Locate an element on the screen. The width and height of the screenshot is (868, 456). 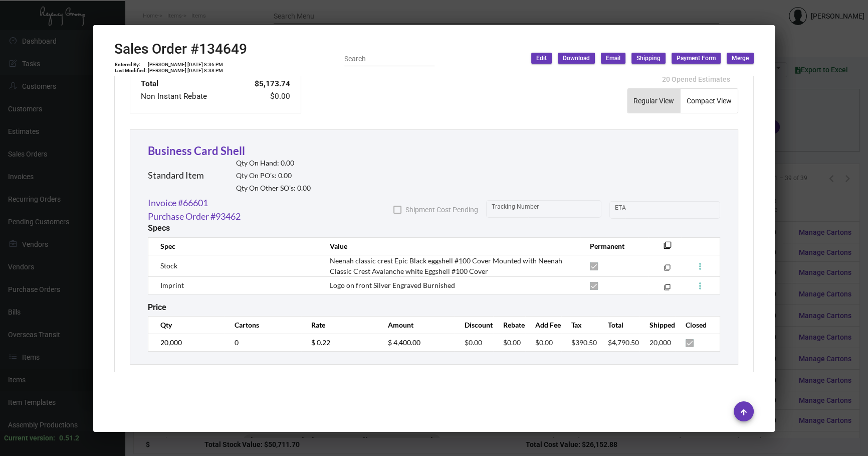
button: 20 Opened Estimates is located at coordinates (696, 79).